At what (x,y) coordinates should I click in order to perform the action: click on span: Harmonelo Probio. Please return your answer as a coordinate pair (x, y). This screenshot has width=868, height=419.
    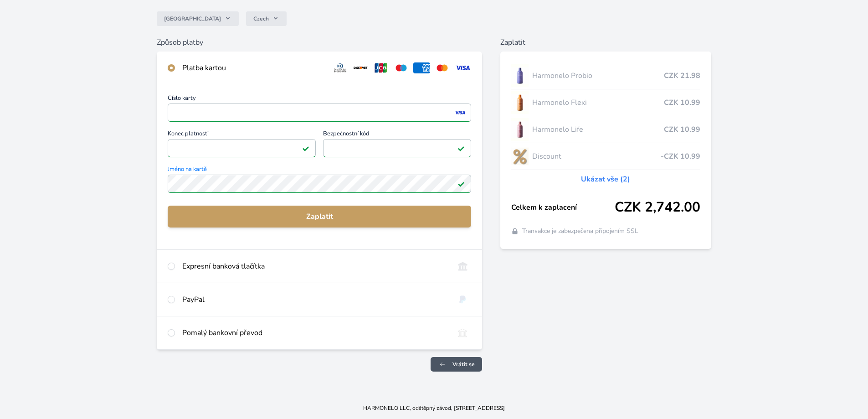
    Looking at the image, I should click on (598, 76).